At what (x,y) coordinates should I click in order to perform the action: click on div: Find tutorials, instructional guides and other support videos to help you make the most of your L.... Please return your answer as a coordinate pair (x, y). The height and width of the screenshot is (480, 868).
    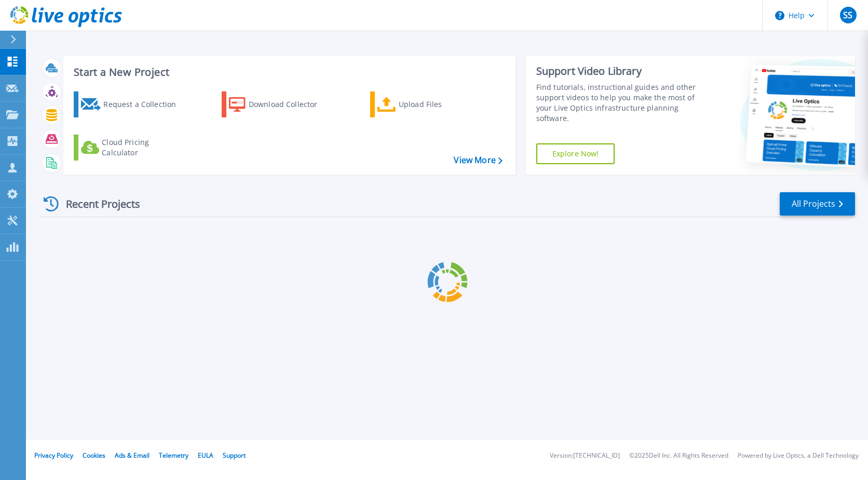
    Looking at the image, I should click on (619, 103).